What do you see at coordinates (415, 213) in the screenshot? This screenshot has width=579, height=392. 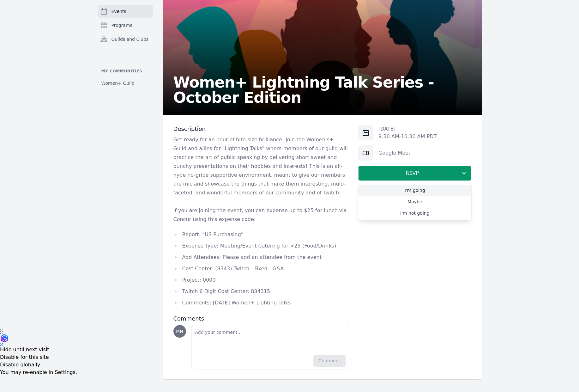 I see `a: I'm not going` at bounding box center [415, 213].